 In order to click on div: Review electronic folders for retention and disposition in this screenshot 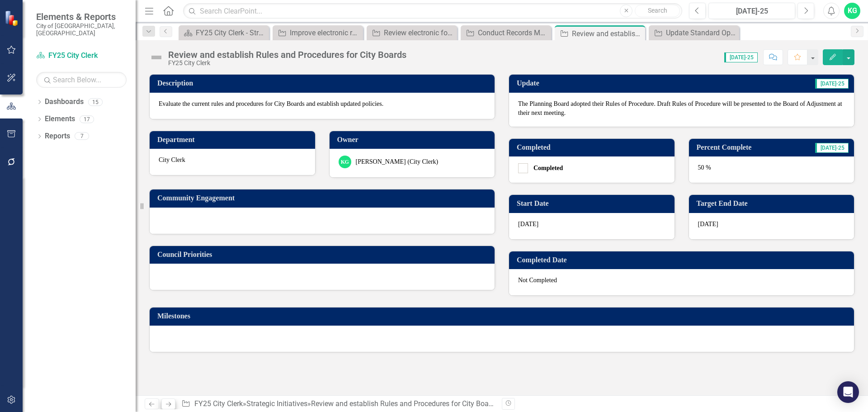, I will do `click(419, 32)`.